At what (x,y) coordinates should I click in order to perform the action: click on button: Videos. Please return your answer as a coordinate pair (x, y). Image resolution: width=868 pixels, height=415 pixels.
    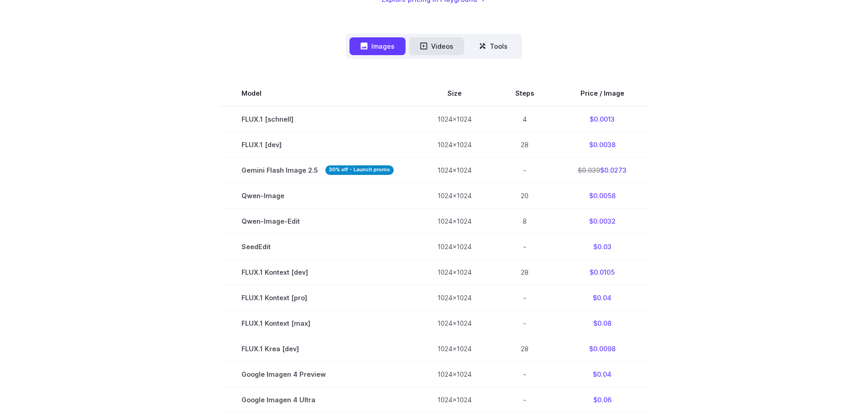
    Looking at the image, I should click on (437, 46).